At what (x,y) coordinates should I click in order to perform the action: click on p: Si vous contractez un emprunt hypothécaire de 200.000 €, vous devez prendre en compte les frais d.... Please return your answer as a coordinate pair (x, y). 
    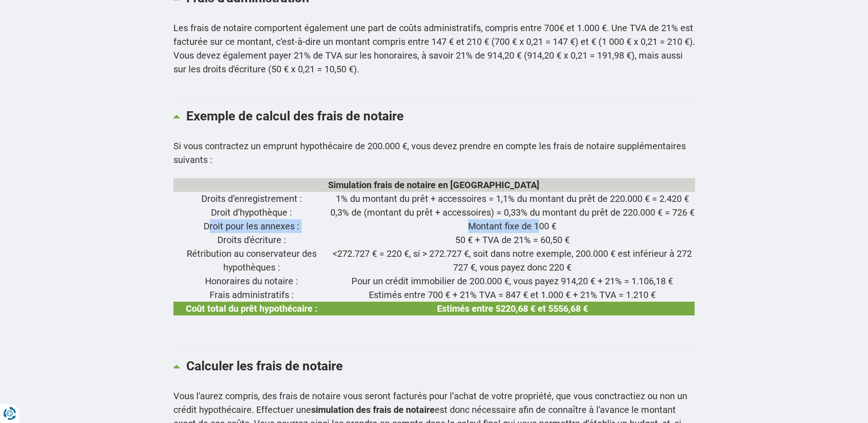
    Looking at the image, I should click on (434, 153).